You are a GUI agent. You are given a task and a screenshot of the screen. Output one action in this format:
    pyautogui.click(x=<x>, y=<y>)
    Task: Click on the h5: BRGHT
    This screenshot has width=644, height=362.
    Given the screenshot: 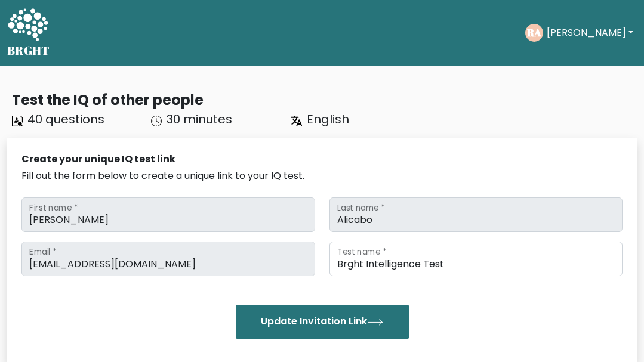 What is the action you would take?
    pyautogui.click(x=29, y=51)
    